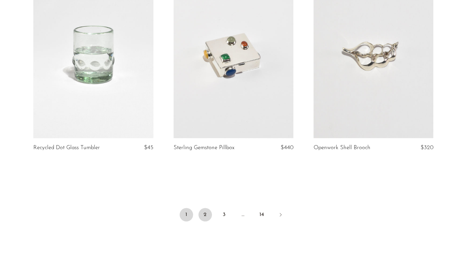  What do you see at coordinates (204, 148) in the screenshot?
I see `a: Sterling Gemstone Pillbox` at bounding box center [204, 148].